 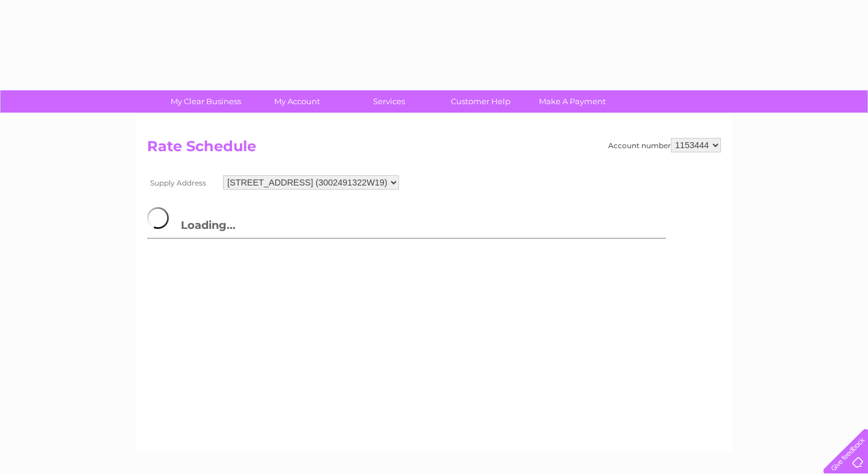 I want to click on th: Supply Address, so click(x=184, y=183).